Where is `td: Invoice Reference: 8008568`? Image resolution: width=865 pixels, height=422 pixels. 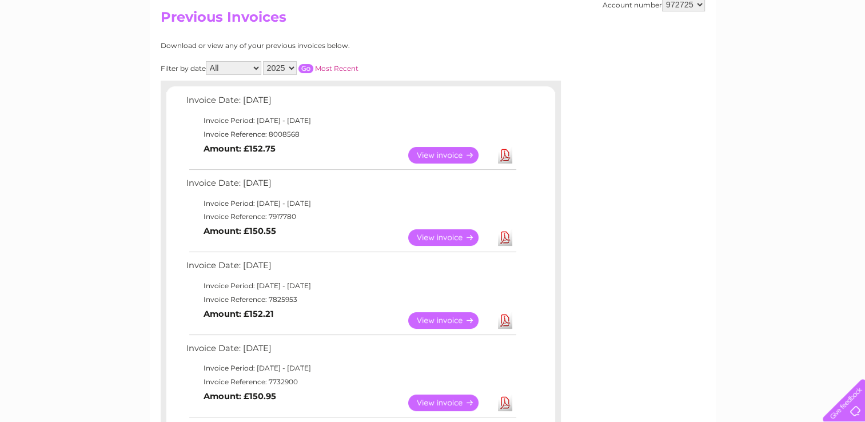
td: Invoice Reference: 8008568 is located at coordinates (351, 134).